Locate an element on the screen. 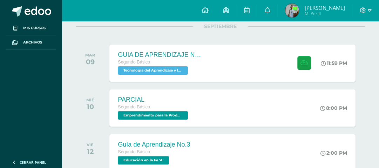 This screenshot has height=168, width=379. span: Mi Perfil is located at coordinates (325, 13).